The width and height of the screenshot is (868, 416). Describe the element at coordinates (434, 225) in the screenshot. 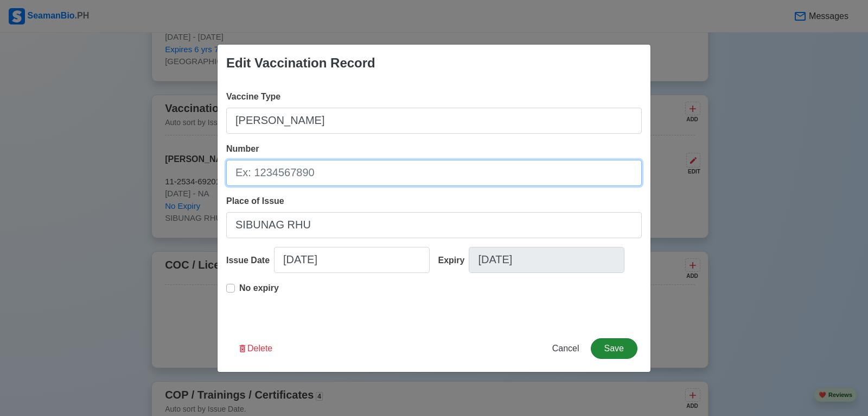

I see `input: Ex: Manila` at that location.